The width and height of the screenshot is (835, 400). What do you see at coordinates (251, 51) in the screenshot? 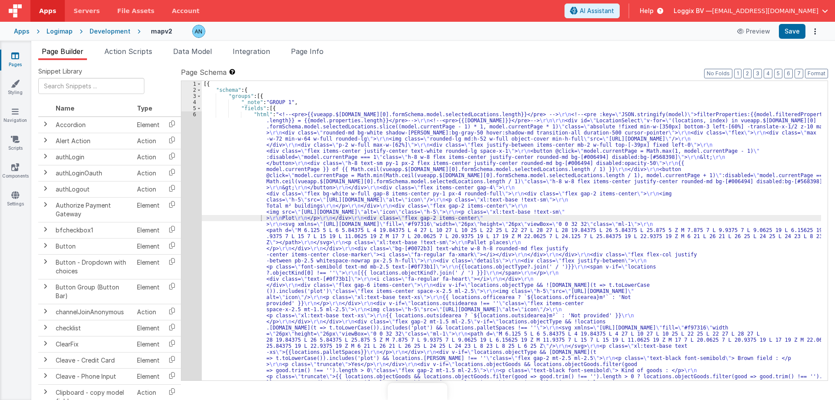
I see `span: Integration` at bounding box center [251, 51].